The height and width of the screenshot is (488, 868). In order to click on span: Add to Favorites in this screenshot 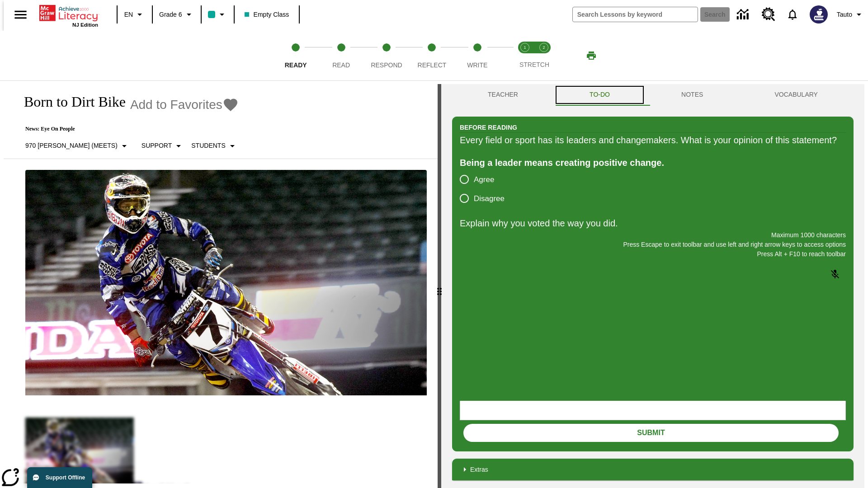, I will do `click(177, 105)`.